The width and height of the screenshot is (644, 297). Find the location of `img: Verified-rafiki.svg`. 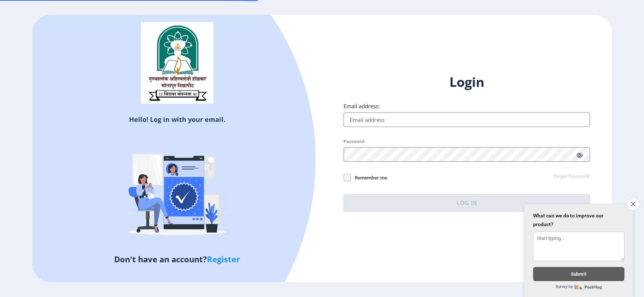

img: Verified-rafiki.svg is located at coordinates (177, 190).